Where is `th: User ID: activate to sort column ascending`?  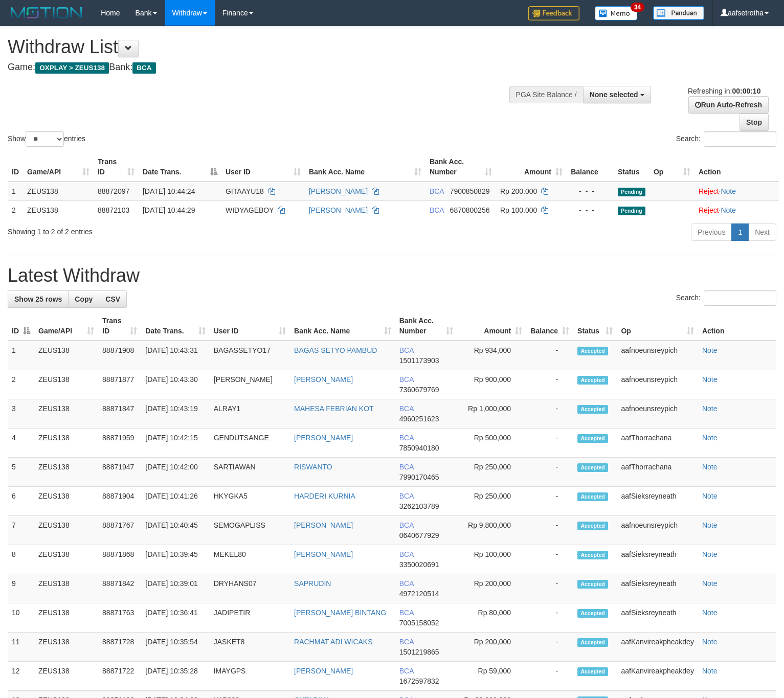 th: User ID: activate to sort column ascending is located at coordinates (250, 326).